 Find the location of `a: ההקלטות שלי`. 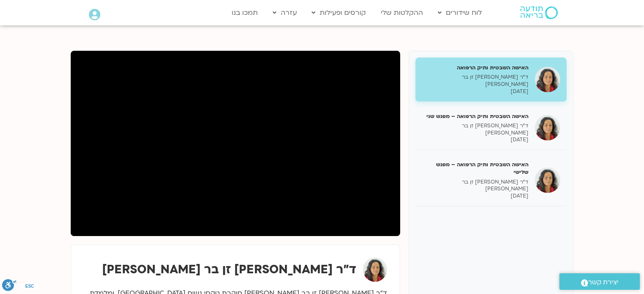

a: ההקלטות שלי is located at coordinates (402, 13).